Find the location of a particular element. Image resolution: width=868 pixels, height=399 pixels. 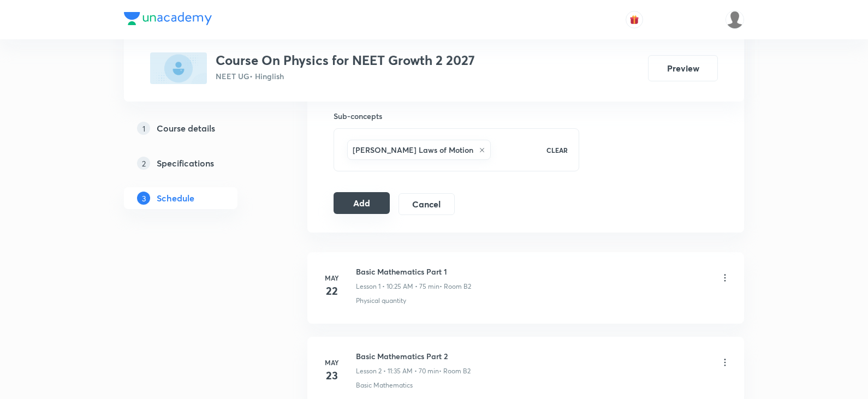

p: Physical quantity is located at coordinates (382, 301).